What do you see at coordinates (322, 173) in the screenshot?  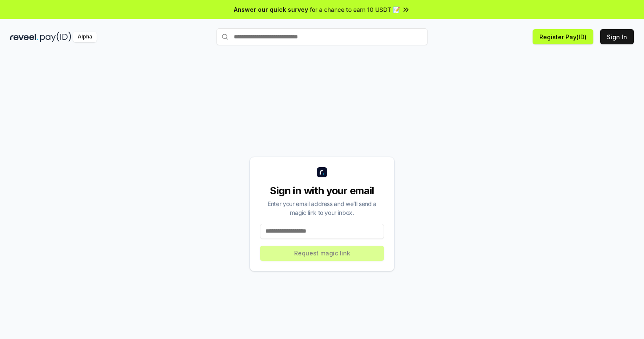 I see `img: logo_small` at bounding box center [322, 173].